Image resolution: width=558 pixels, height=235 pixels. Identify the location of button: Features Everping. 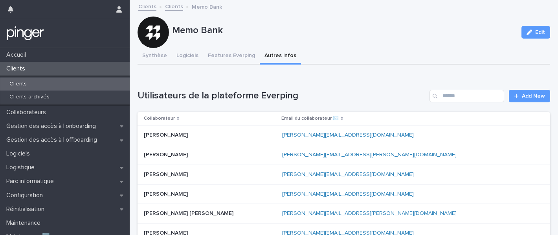
(232, 56).